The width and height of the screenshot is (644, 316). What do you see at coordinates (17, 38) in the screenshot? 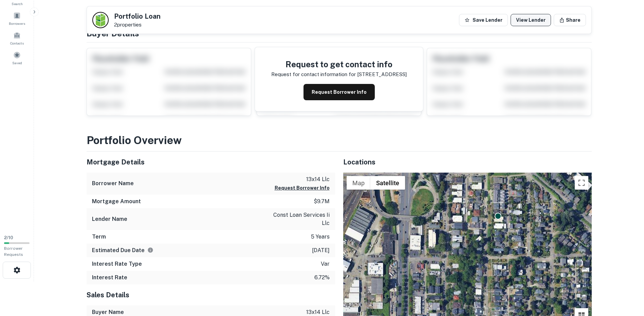
I see `div: Contacts` at bounding box center [17, 38].